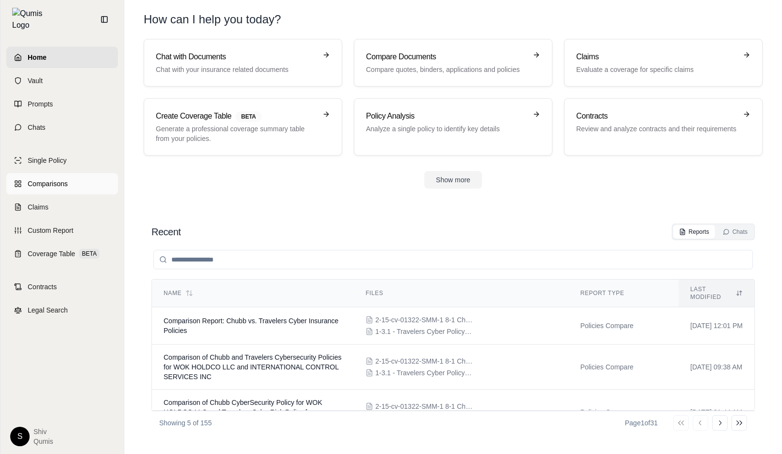 This screenshot has width=782, height=454. Describe the element at coordinates (663, 127) in the screenshot. I see `a: ContractsReview and analyze contracts and their requirements` at that location.